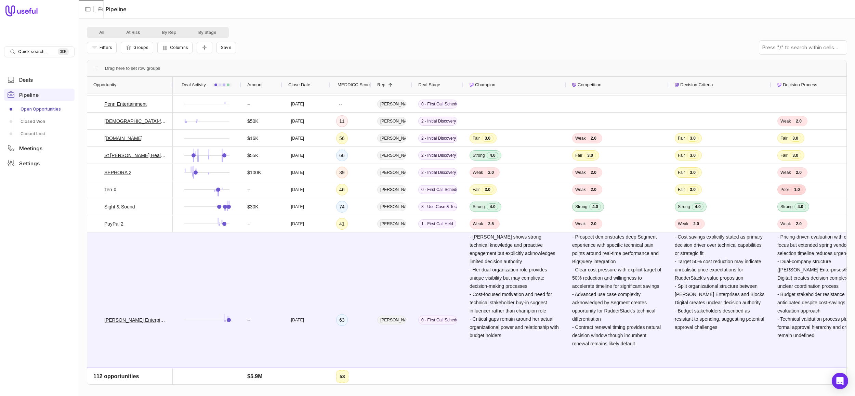 Image resolution: width=855 pixels, height=396 pixels. Describe the element at coordinates (63, 52) in the screenshot. I see `kbd: ⌘ K` at that location.